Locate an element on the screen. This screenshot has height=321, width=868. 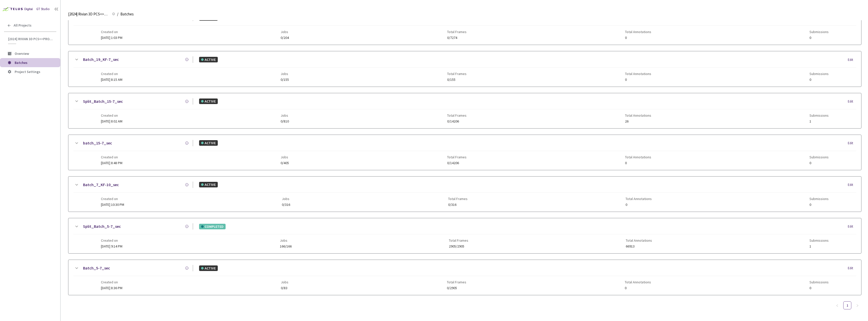
a: Split_Batch_5-7_sec is located at coordinates (102, 226).